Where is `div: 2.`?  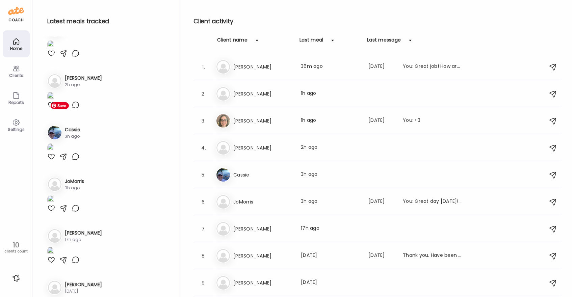
div: 2. is located at coordinates (204, 94).